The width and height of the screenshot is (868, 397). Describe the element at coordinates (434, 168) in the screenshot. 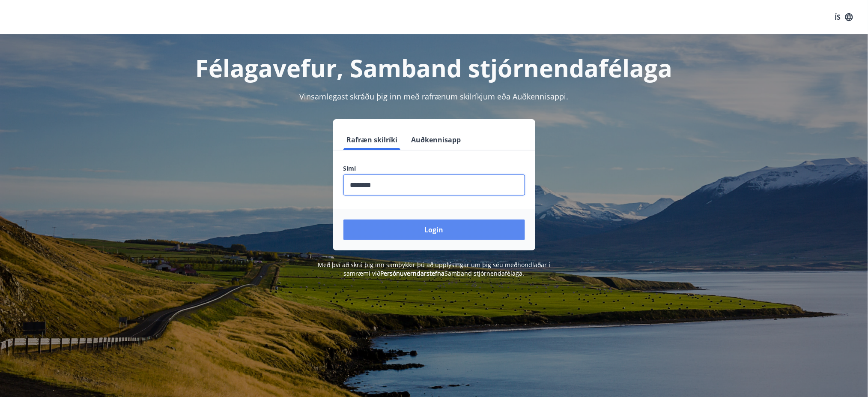

I see `label: Sími` at that location.